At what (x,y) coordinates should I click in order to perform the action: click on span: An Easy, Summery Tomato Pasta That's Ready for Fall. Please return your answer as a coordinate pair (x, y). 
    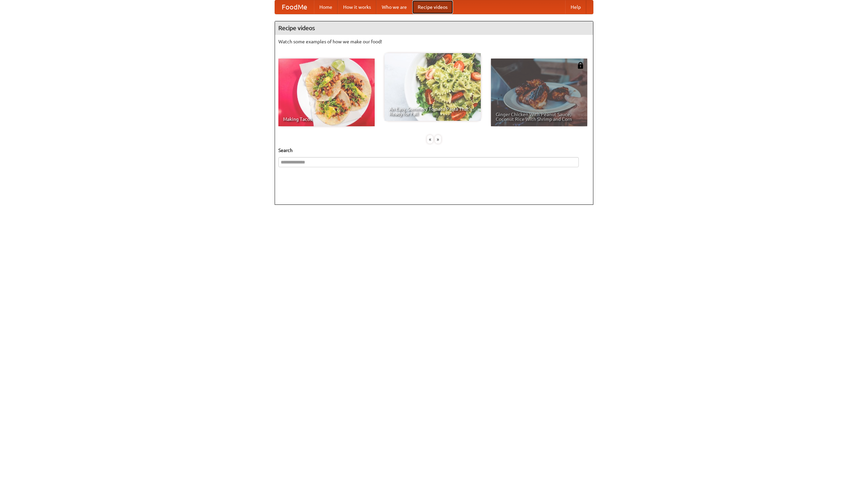
    Looking at the image, I should click on (433, 111).